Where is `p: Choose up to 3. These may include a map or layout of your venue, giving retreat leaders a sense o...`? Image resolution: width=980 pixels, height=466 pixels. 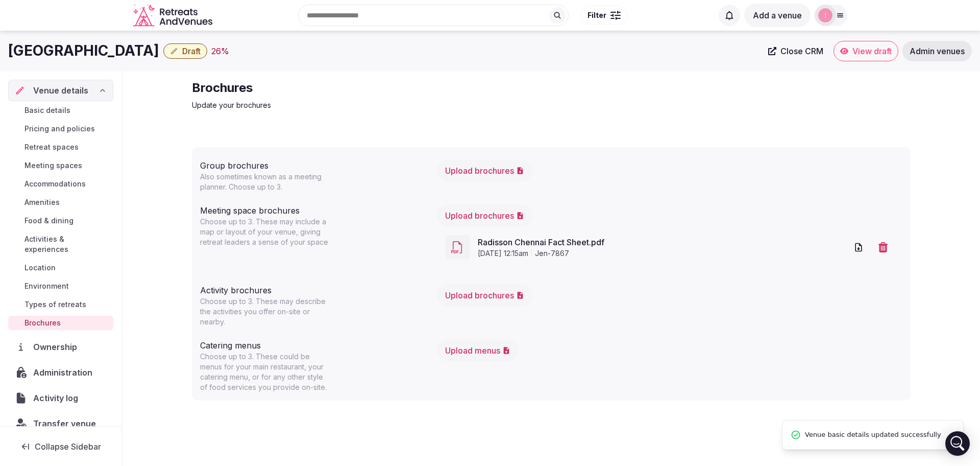
p: Choose up to 3. These may include a map or layout of your venue, giving retreat leaders a sense o... is located at coordinates (266, 232).